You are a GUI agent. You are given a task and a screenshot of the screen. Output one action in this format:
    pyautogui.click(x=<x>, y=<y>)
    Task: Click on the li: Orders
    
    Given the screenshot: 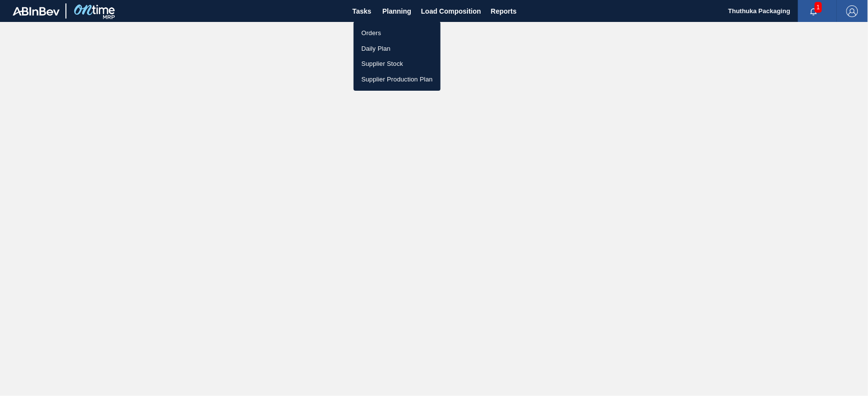 What is the action you would take?
    pyautogui.click(x=397, y=33)
    